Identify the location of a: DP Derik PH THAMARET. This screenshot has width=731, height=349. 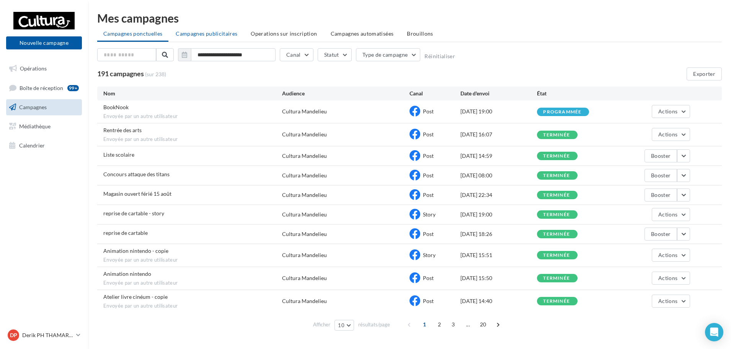
(44, 335).